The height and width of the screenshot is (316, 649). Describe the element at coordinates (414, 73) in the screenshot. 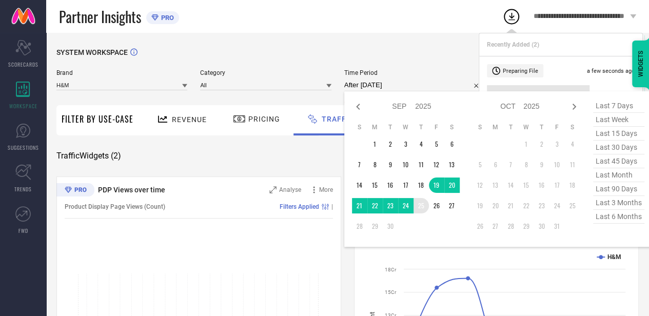

I see `span: Time Period` at that location.